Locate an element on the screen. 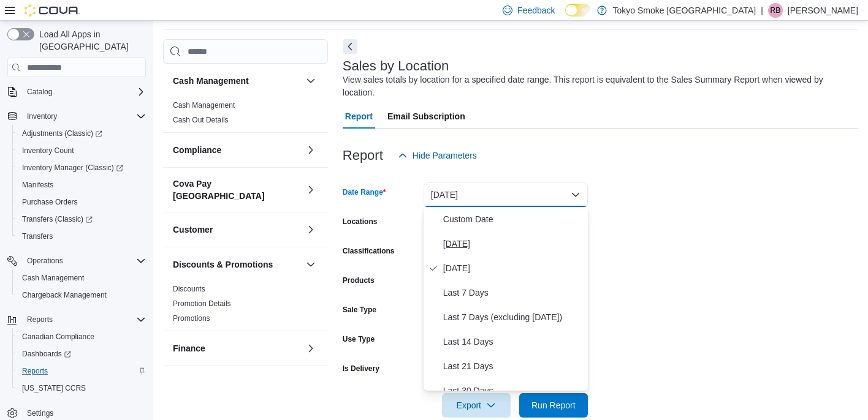 The width and height of the screenshot is (868, 420). div: Discounts & Promotions is located at coordinates (245, 306).